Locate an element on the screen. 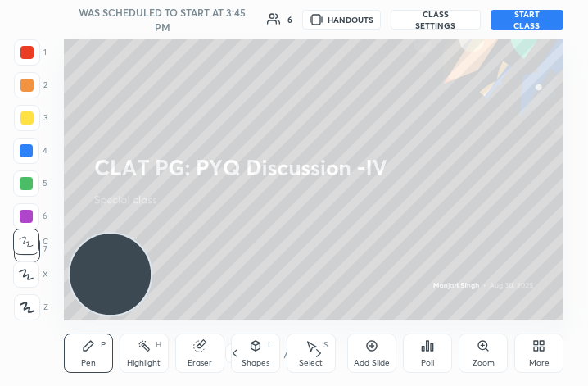 Image resolution: width=588 pixels, height=386 pixels. div: Highlight is located at coordinates (143, 364).